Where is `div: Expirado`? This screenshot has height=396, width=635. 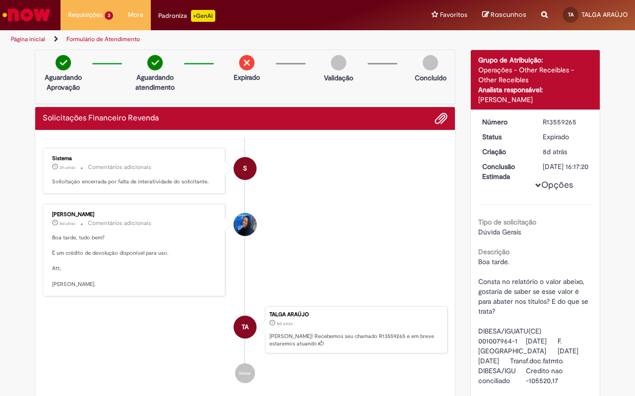 div: Expirado is located at coordinates (565, 137).